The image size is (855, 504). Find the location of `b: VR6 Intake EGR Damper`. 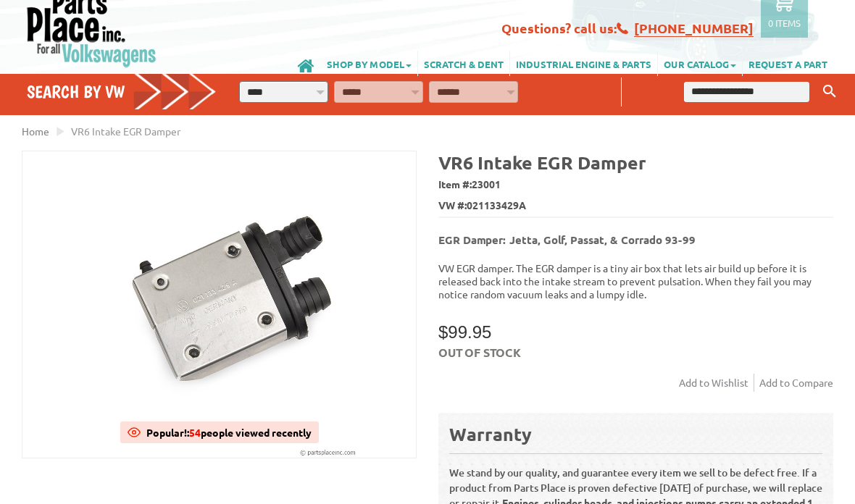

b: VR6 Intake EGR Damper is located at coordinates (542, 162).